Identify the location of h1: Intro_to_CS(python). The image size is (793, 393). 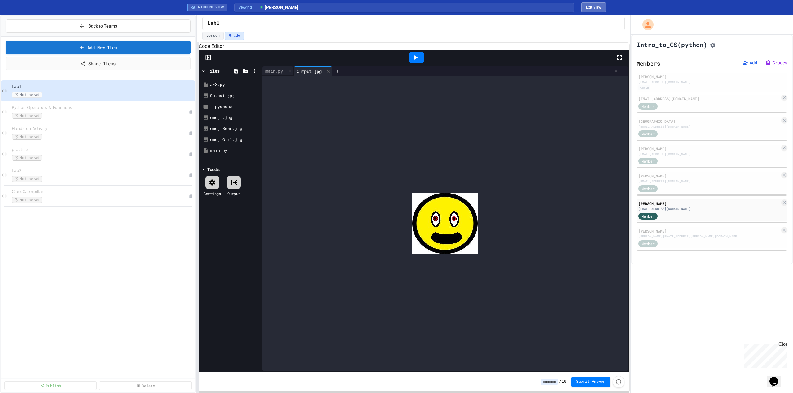
(672, 45).